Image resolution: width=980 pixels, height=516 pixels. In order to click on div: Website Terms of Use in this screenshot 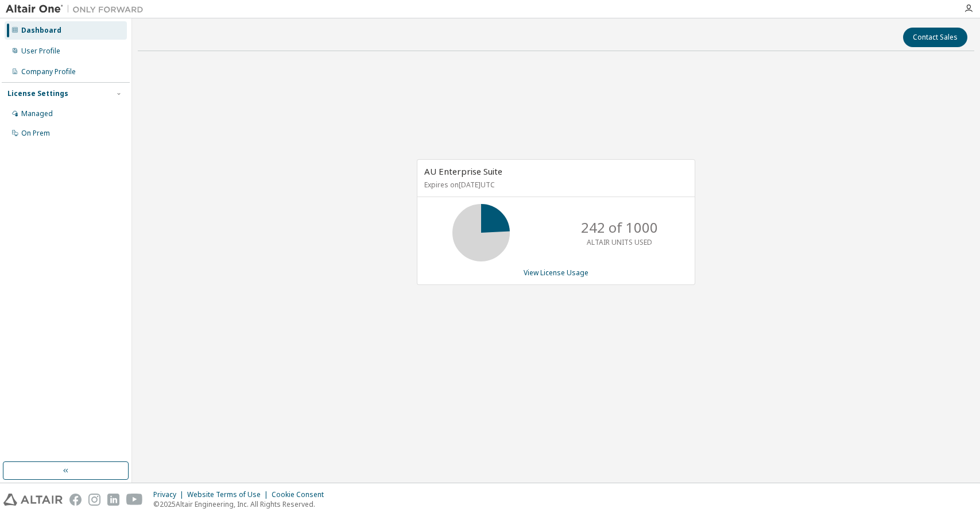, I will do `click(229, 495)`.